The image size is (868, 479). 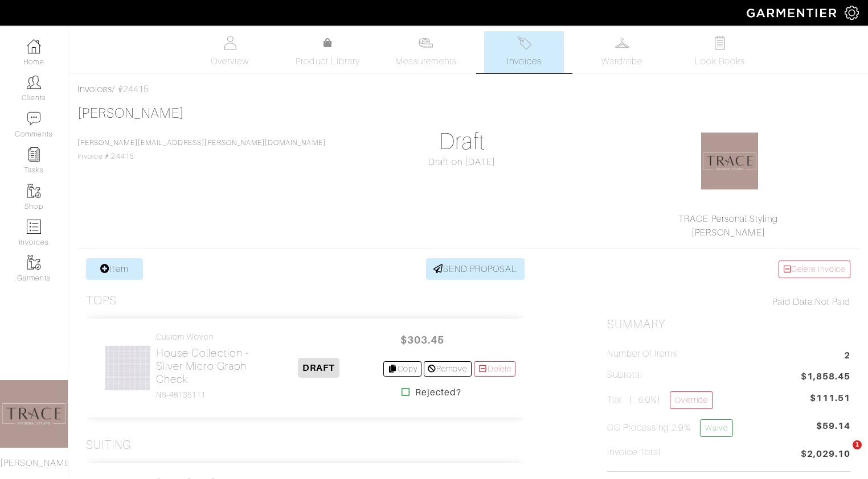 What do you see at coordinates (476, 269) in the screenshot?
I see `a: SEND PROPOSAL` at bounding box center [476, 269].